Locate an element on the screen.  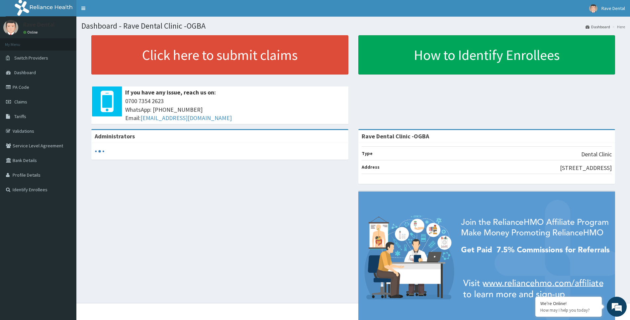
span: Tariffs is located at coordinates (20, 116).